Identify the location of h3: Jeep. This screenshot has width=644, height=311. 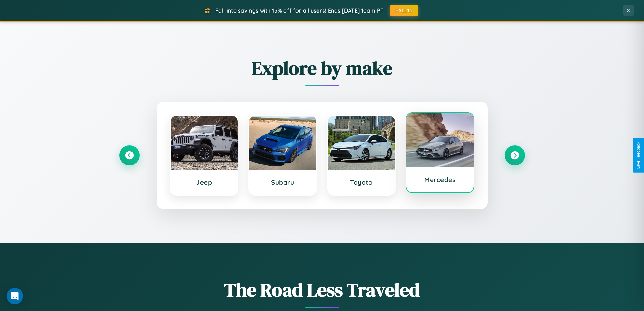
(204, 182).